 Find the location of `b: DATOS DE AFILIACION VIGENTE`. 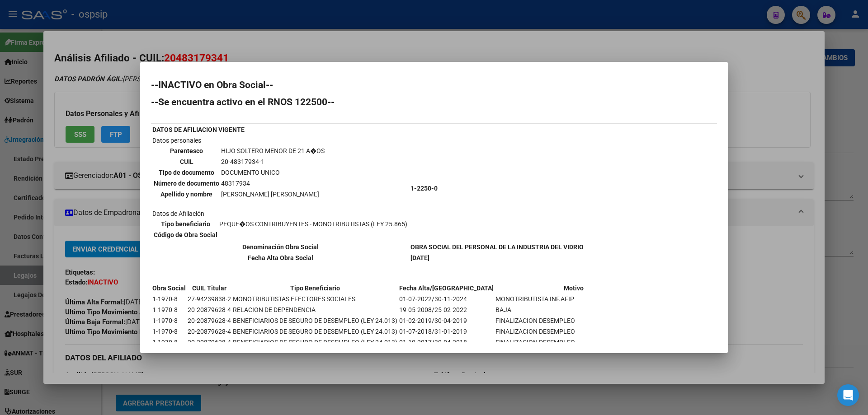

b: DATOS DE AFILIACION VIGENTE is located at coordinates (198, 130).